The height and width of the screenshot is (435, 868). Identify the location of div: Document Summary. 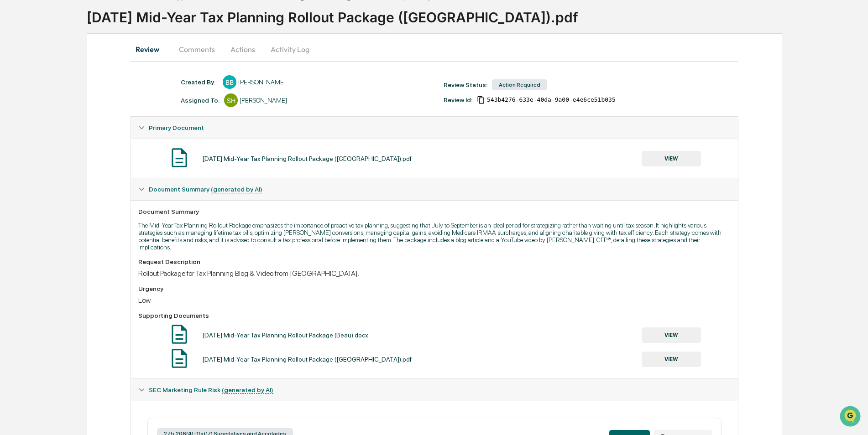
(434, 212).